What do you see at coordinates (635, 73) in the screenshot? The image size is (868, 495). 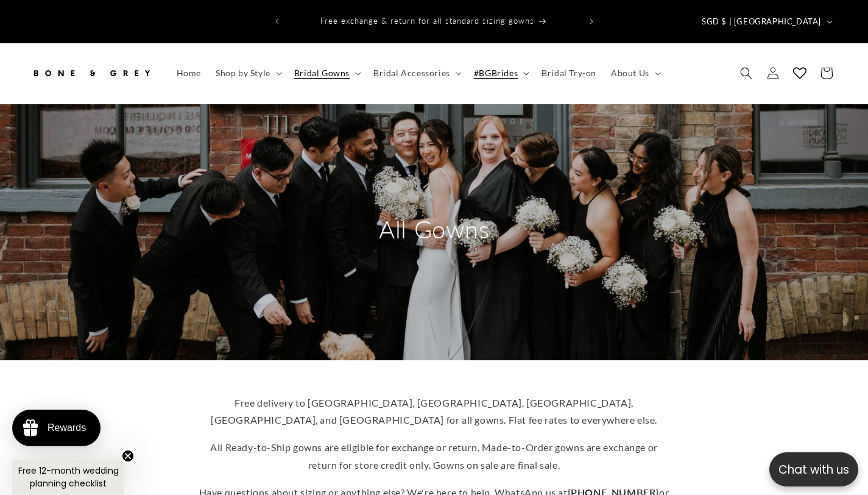 I see `summary: About Us` at bounding box center [635, 73].